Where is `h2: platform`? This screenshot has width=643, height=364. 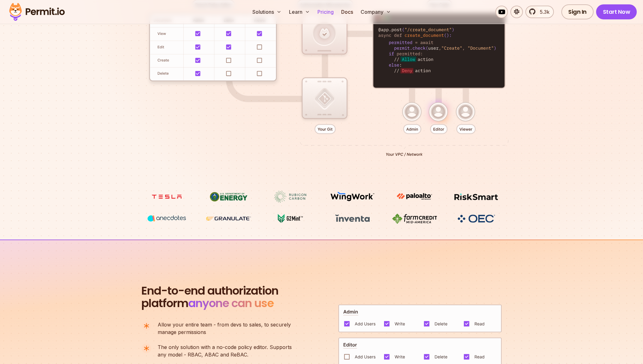 h2: platform is located at coordinates (210, 297).